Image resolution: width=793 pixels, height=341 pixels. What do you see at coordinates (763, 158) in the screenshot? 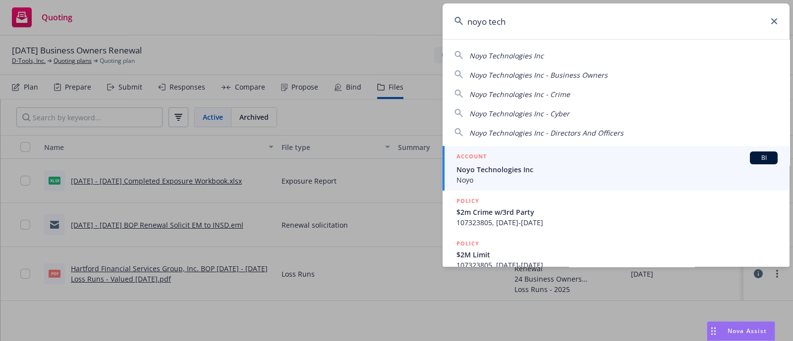
I see `span: BI` at bounding box center [763, 158].